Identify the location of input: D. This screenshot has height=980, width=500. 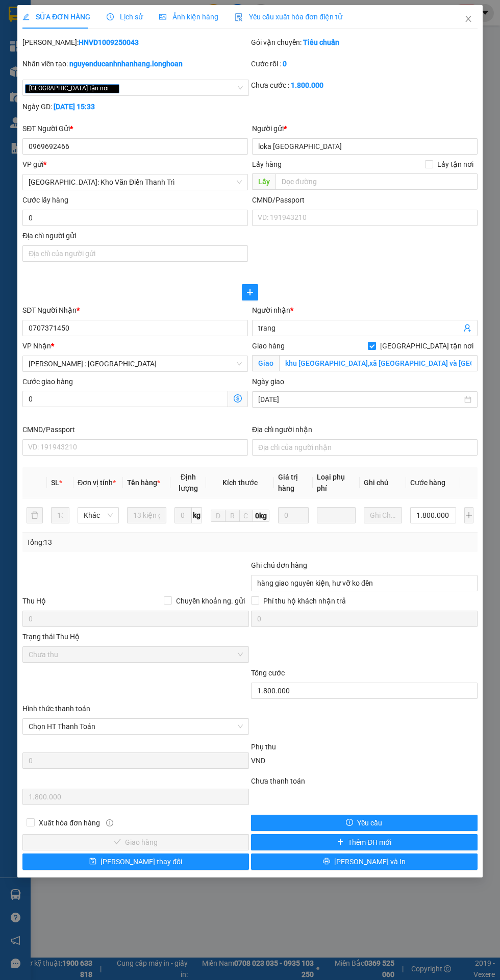
(218, 516).